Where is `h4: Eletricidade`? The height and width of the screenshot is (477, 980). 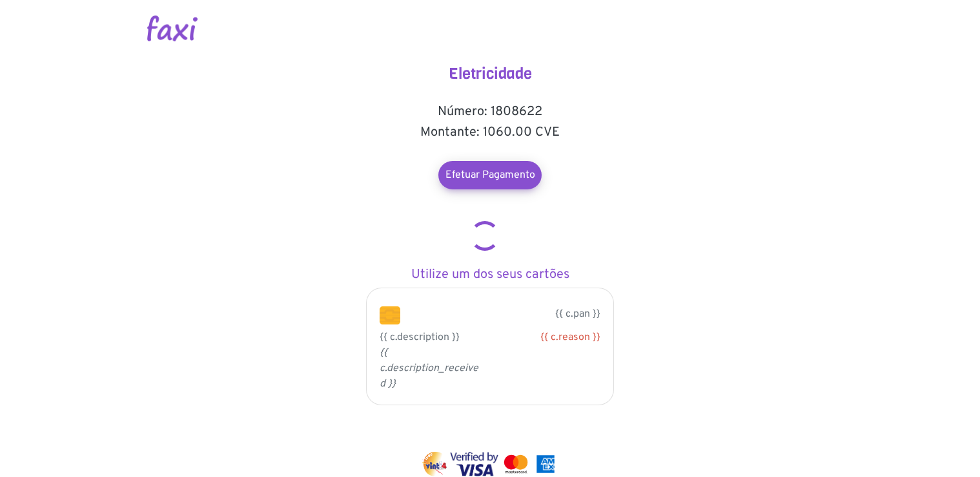
h4: Eletricidade is located at coordinates (490, 74).